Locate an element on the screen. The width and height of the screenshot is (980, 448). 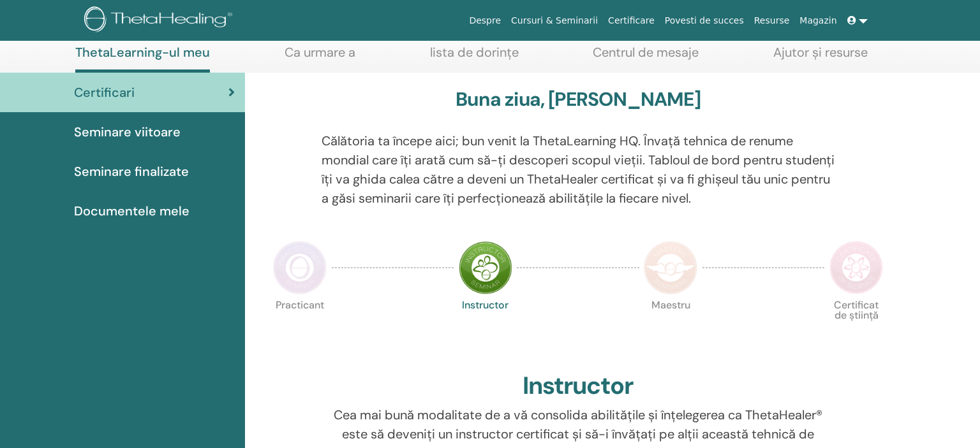
span: Certificari is located at coordinates (104, 92).